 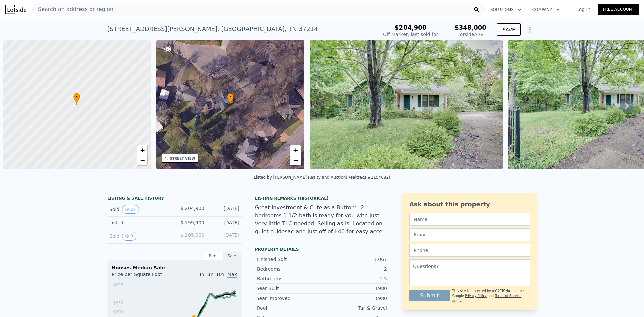 I want to click on button: Company, so click(x=546, y=10).